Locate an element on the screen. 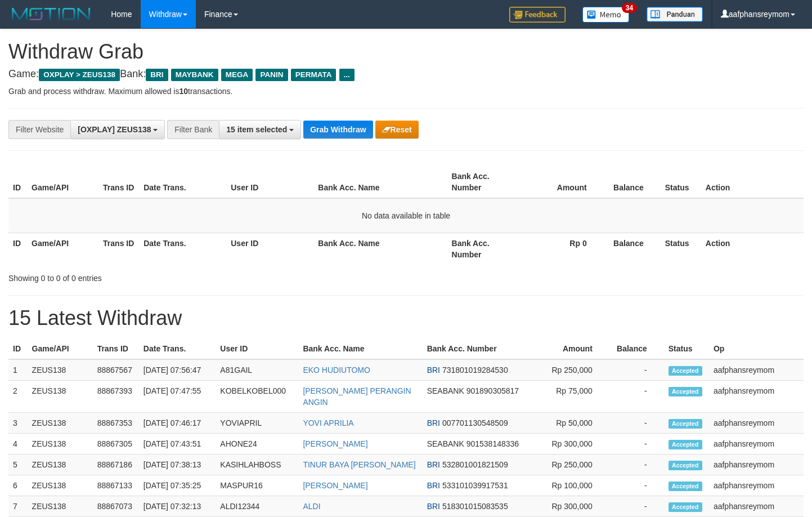 Image resolution: width=812 pixels, height=517 pixels. td: No data available in table is located at coordinates (406, 216).